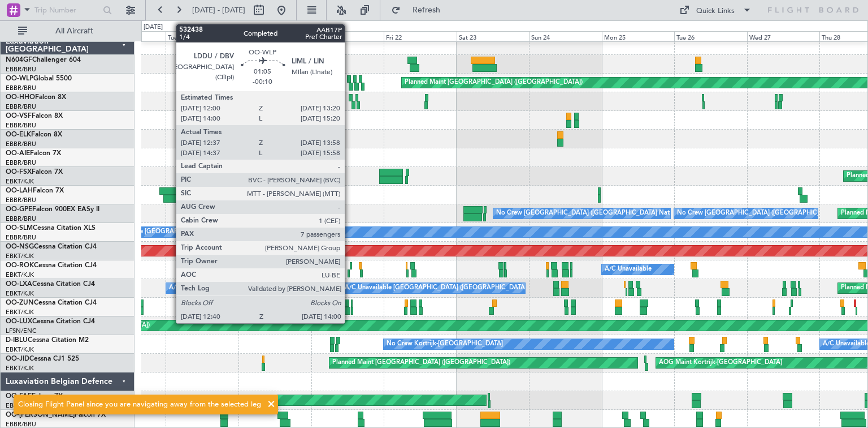  I want to click on button: Refresh, so click(420, 10).